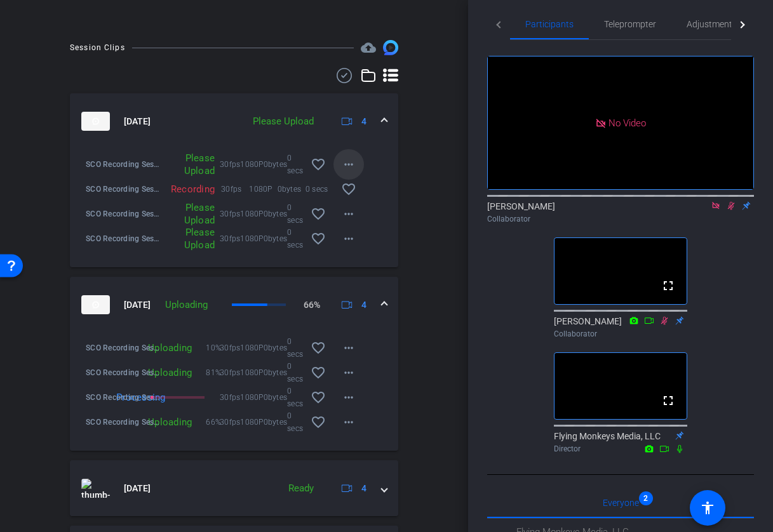 The width and height of the screenshot is (773, 532). I want to click on span: Participants, so click(550, 24).